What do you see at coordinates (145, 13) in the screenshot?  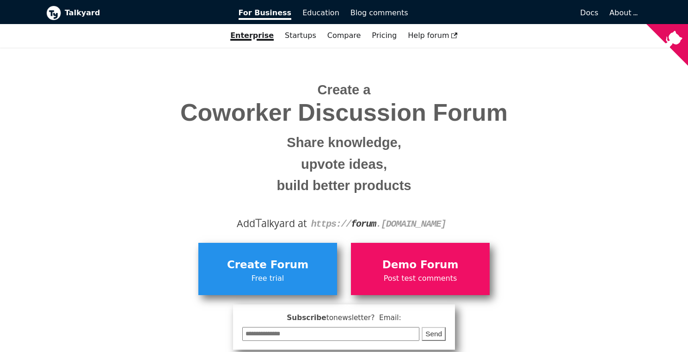 I see `b: Talkyard` at bounding box center [145, 13].